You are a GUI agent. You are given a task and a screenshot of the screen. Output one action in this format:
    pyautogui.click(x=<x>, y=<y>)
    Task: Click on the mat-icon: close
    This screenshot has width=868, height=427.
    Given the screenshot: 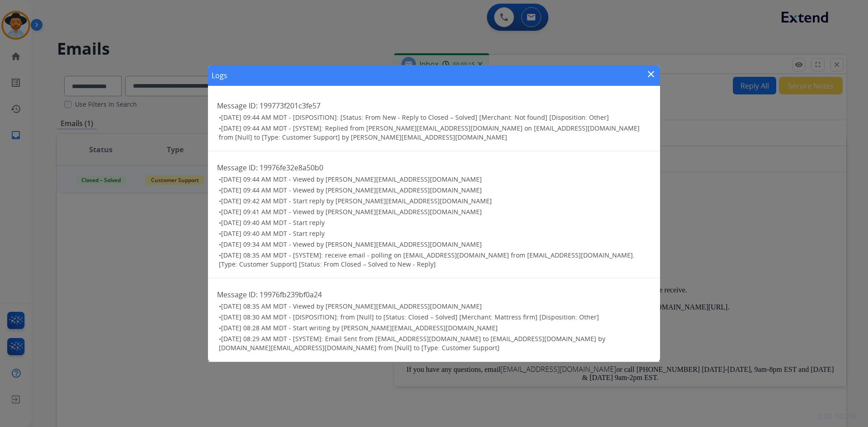 What is the action you would take?
    pyautogui.click(x=651, y=74)
    